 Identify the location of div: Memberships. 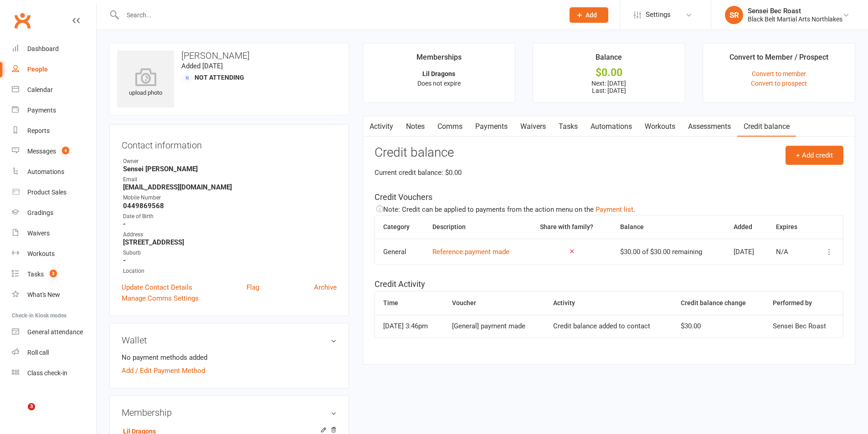
(439, 60).